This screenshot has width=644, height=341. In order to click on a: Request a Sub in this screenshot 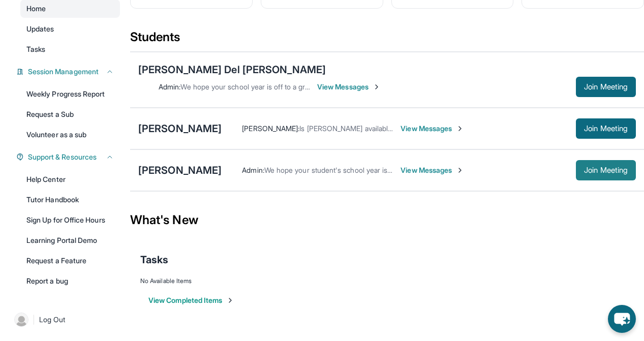, I will do `click(70, 114)`.